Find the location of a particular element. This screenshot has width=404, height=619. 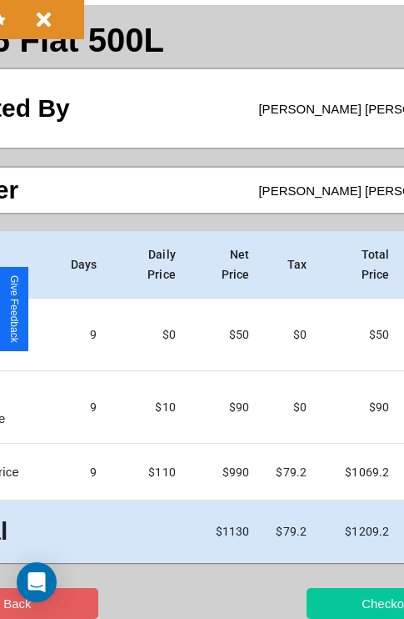

td: $ 1130 is located at coordinates (226, 531).